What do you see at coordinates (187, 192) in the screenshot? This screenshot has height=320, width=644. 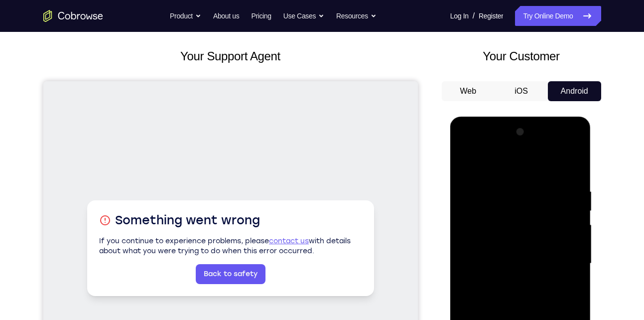 I see `a: Back to safety` at bounding box center [187, 192].